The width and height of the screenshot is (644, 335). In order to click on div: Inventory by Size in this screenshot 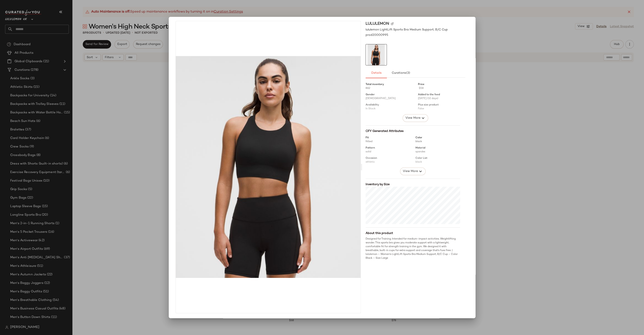, I will do `click(413, 184)`.